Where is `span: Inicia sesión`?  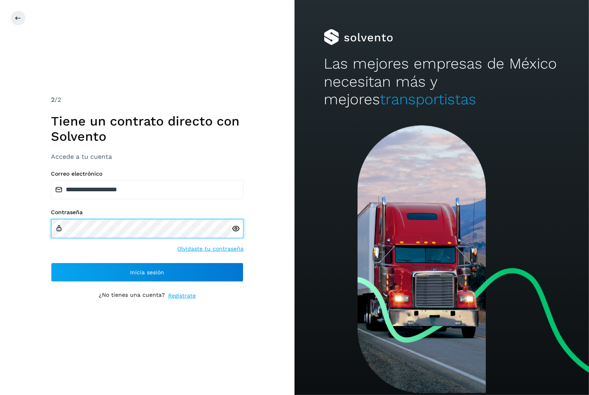 span: Inicia sesión is located at coordinates (147, 272).